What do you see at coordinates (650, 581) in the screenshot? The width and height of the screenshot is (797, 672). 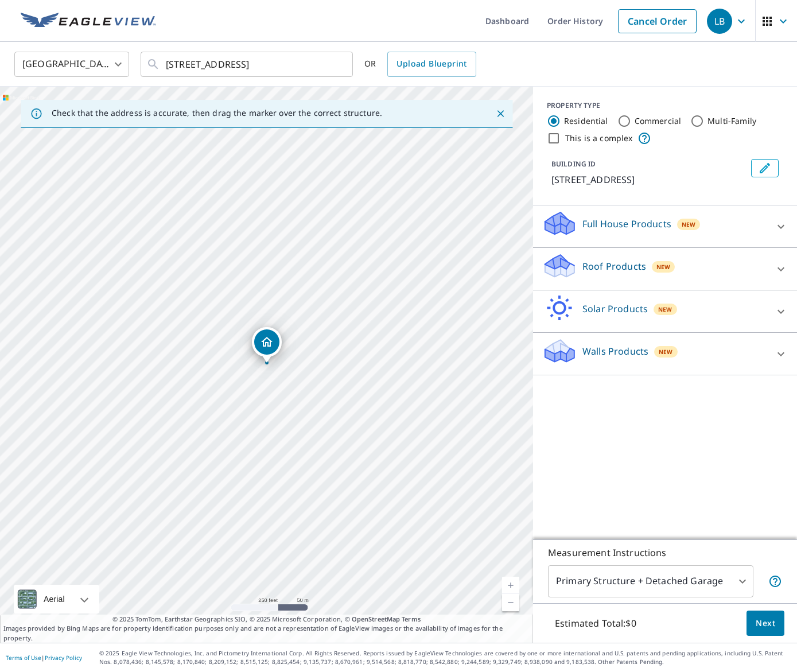 I see `div: Primary Structure + Detached Garage` at bounding box center [650, 581].